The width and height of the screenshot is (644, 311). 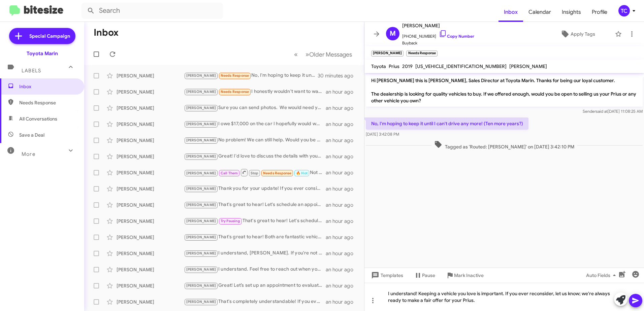 What do you see at coordinates (439, 43) in the screenshot?
I see `span: Buyback` at bounding box center [439, 43].